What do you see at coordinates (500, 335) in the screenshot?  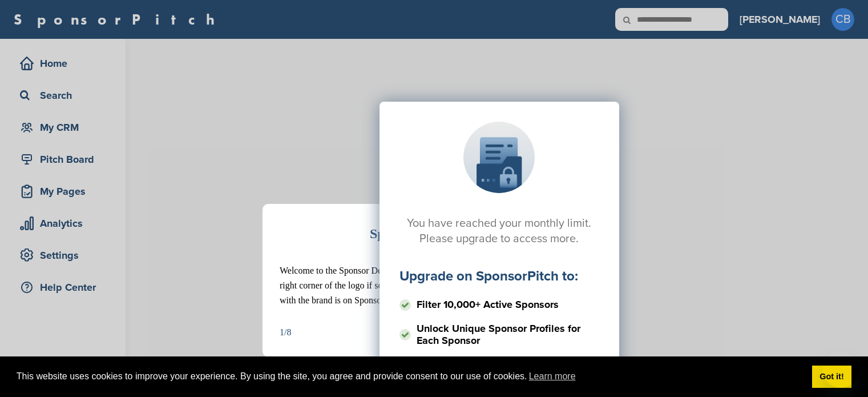 I see `li: Unlock Unique Sponsor Profiles for Each Sponsor` at bounding box center [500, 335].